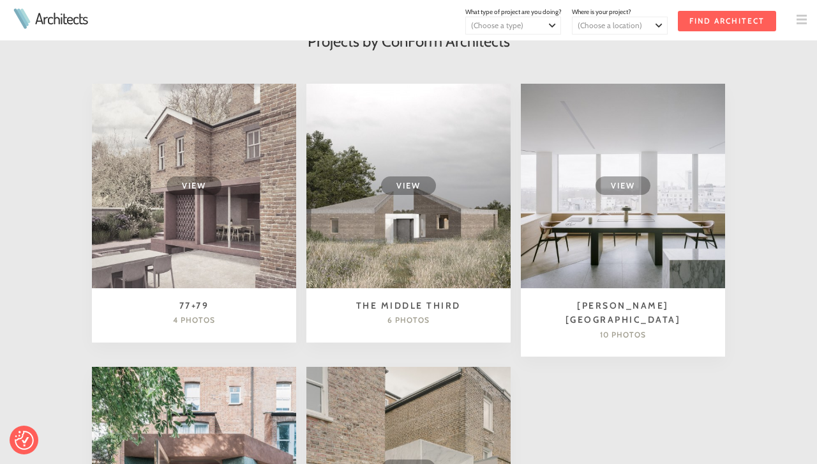 This screenshot has width=817, height=464. I want to click on span: Where is your project?, so click(601, 11).